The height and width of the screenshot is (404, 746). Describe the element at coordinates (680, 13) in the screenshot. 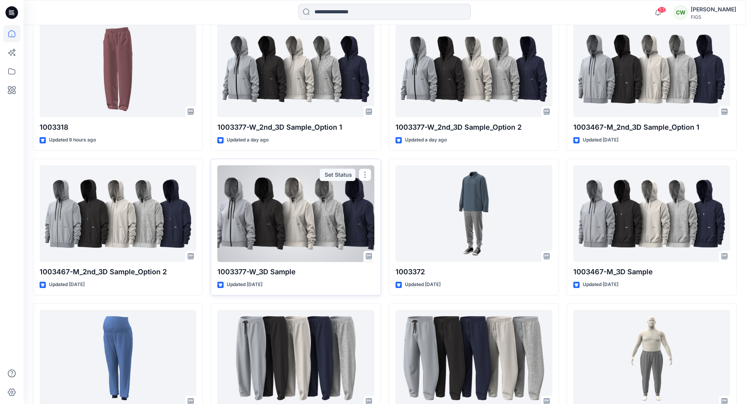

I see `div: CW` at that location.